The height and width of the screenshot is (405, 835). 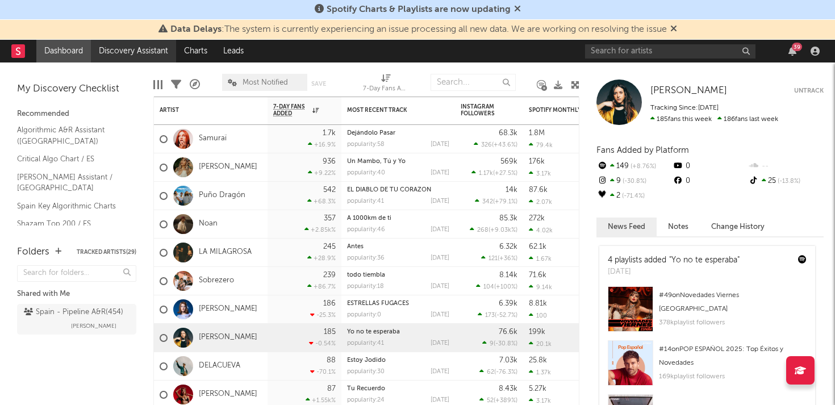 I want to click on div: 79.4k, so click(x=541, y=145).